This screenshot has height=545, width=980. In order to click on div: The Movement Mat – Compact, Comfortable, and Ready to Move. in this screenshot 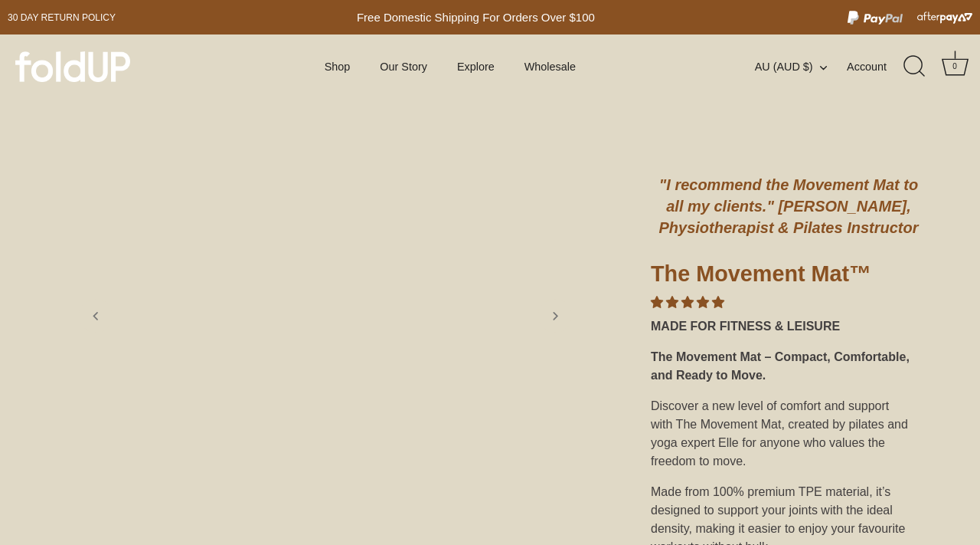, I will do `click(789, 366)`.